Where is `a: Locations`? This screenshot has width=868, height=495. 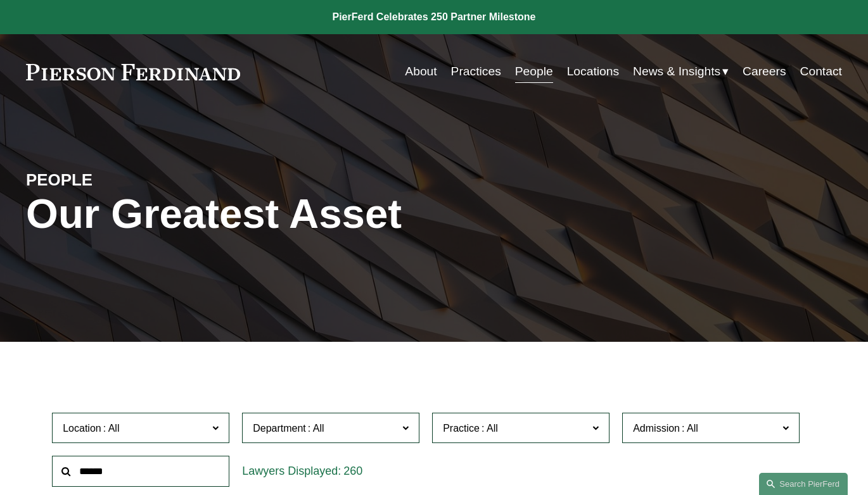
a: Locations is located at coordinates (593, 71).